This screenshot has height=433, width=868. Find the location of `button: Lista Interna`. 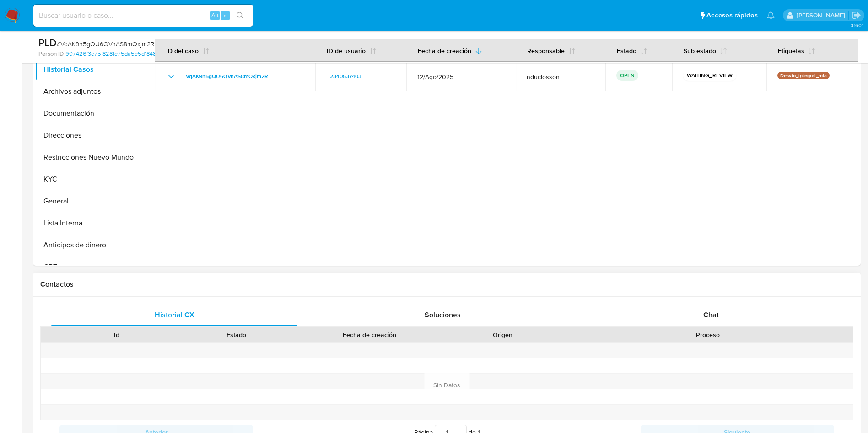

button: Lista Interna is located at coordinates (93, 223).